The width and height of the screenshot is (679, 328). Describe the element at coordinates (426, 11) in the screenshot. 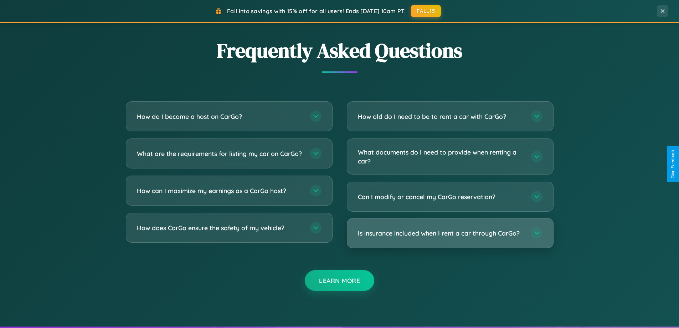

I see `button: FALL15` at that location.